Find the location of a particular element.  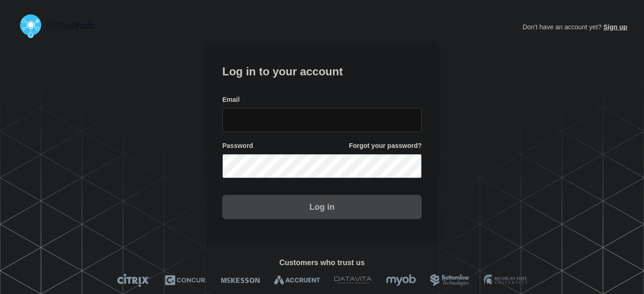

img: Citrix logo is located at coordinates (134, 281).